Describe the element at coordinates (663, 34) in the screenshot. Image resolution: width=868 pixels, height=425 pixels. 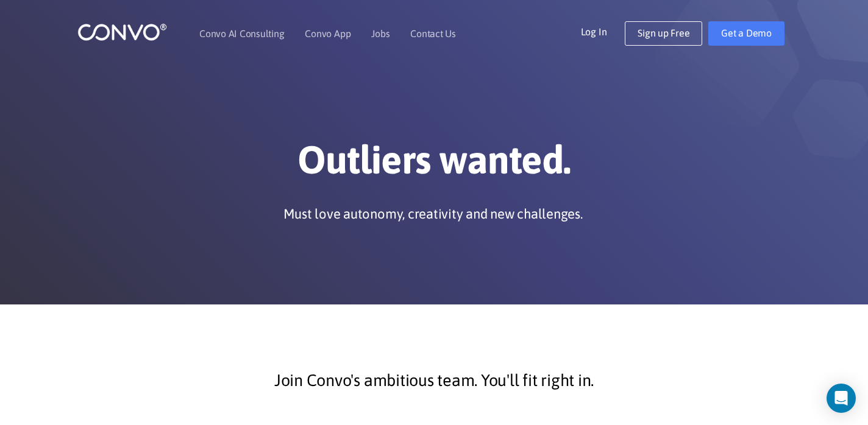
I see `a: Sign up Free` at that location.